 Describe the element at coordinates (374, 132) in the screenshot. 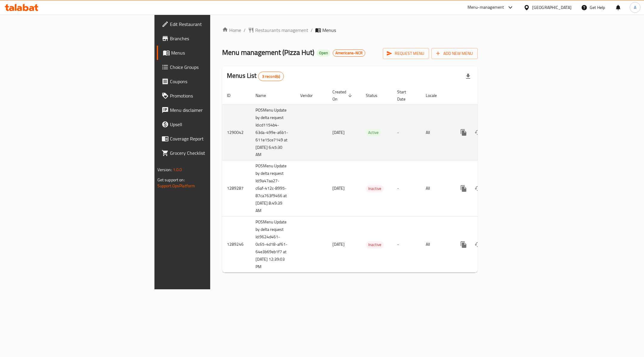

I see `span: Active` at that location.